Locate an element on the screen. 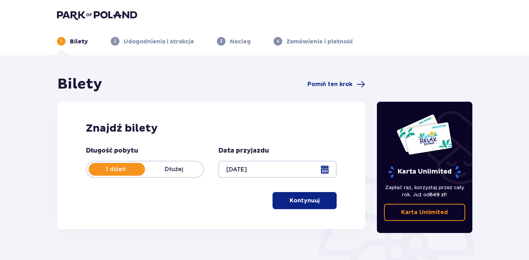 This screenshot has height=260, width=529. p: Kontynuuj is located at coordinates (304, 201).